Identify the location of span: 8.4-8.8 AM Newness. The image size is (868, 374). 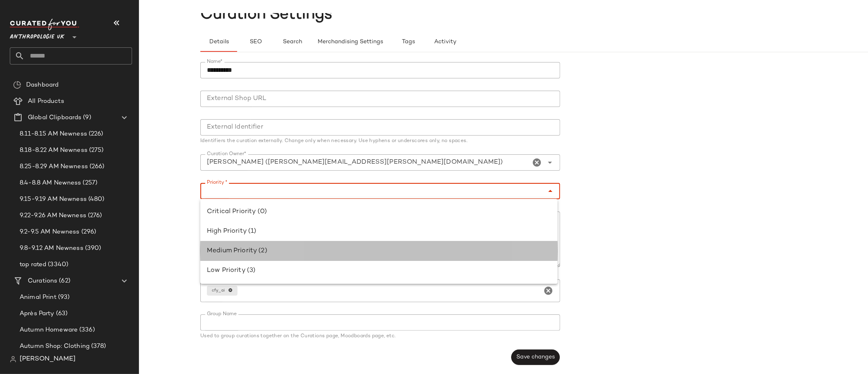
(50, 183).